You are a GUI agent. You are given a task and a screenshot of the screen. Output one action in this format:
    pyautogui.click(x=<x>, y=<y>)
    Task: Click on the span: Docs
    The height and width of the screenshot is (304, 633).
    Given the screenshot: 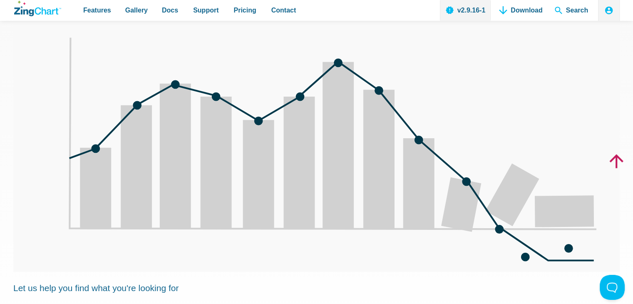 What is the action you would take?
    pyautogui.click(x=170, y=10)
    